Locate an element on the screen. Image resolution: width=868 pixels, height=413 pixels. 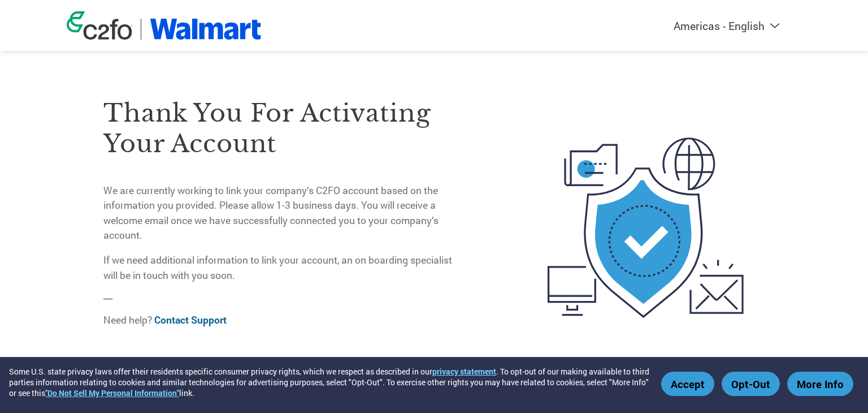
button: More Info is located at coordinates (820, 384).